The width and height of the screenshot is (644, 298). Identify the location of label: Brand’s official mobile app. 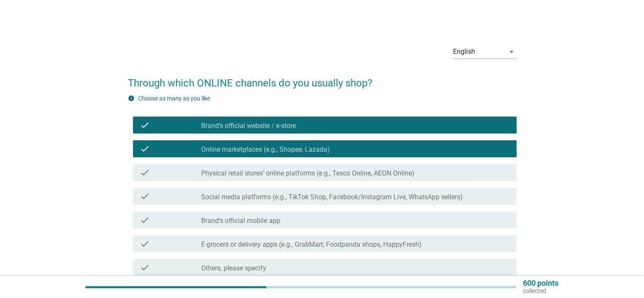
(240, 221).